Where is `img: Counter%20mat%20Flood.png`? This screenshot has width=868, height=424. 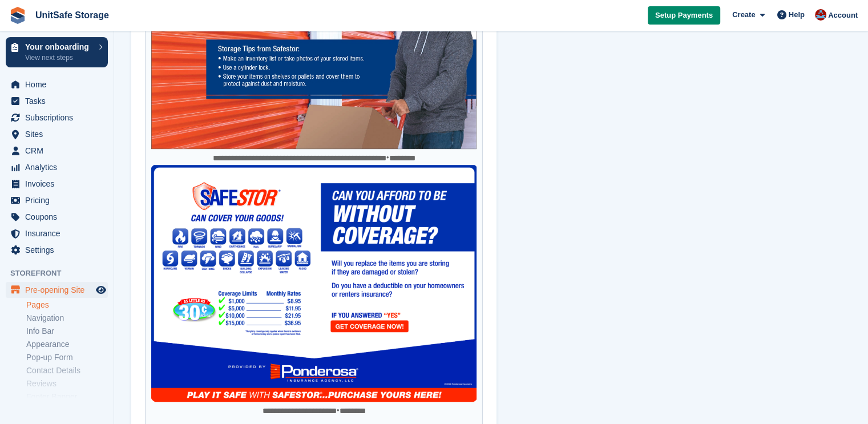 img: Counter%20mat%20Flood.png is located at coordinates (314, 283).